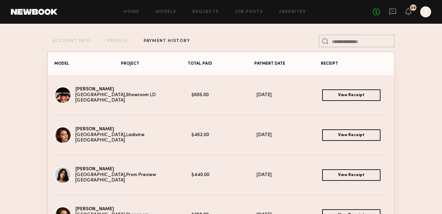 The width and height of the screenshot is (442, 214). What do you see at coordinates (167, 41) in the screenshot?
I see `div: PAYMENT HISTORY` at bounding box center [167, 41].